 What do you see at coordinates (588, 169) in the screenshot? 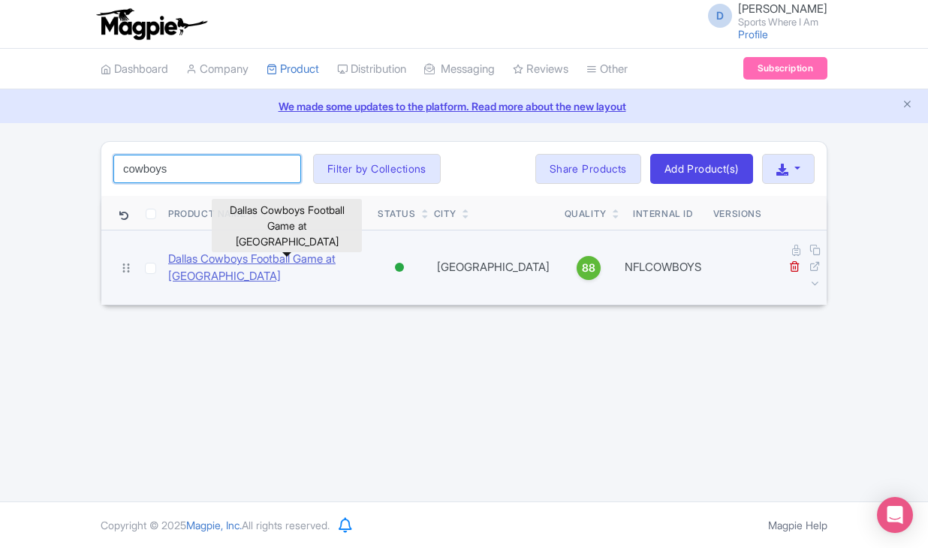
I see `a: Share Products` at bounding box center [588, 169].